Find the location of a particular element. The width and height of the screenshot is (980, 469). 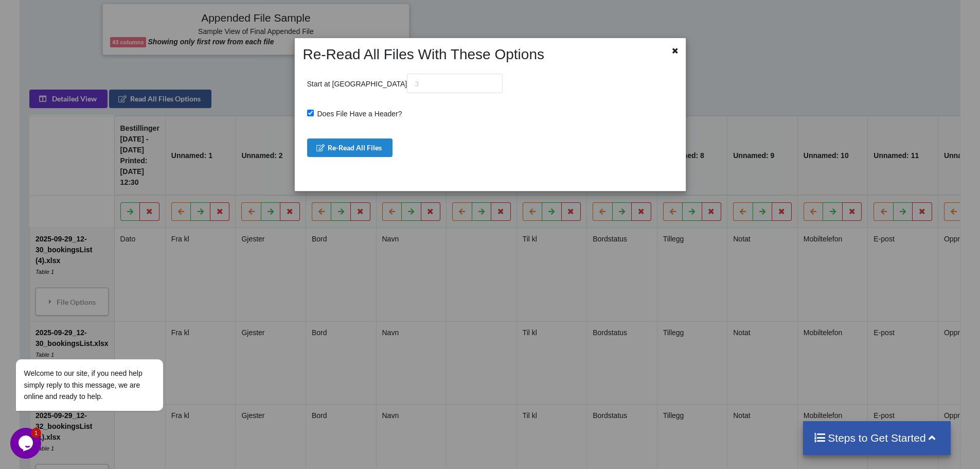

span: Does File Have a Header? is located at coordinates (358, 114).